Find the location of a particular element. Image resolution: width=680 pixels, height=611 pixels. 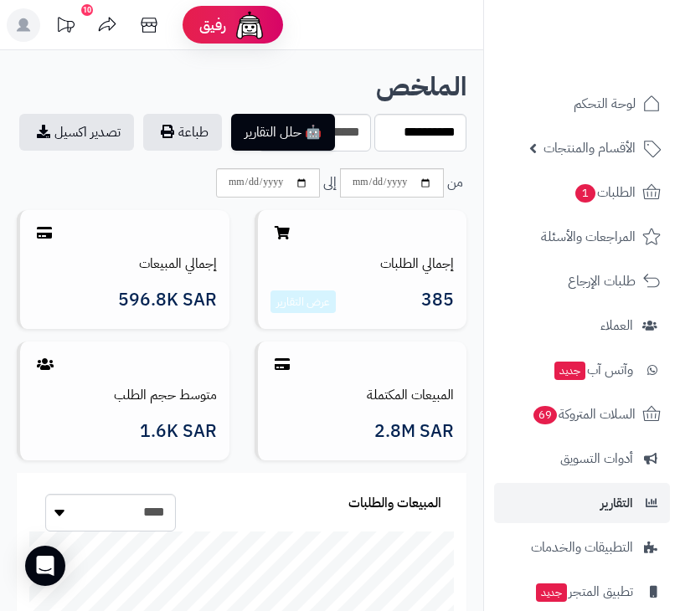

span: لوحة التحكم is located at coordinates (604, 104).